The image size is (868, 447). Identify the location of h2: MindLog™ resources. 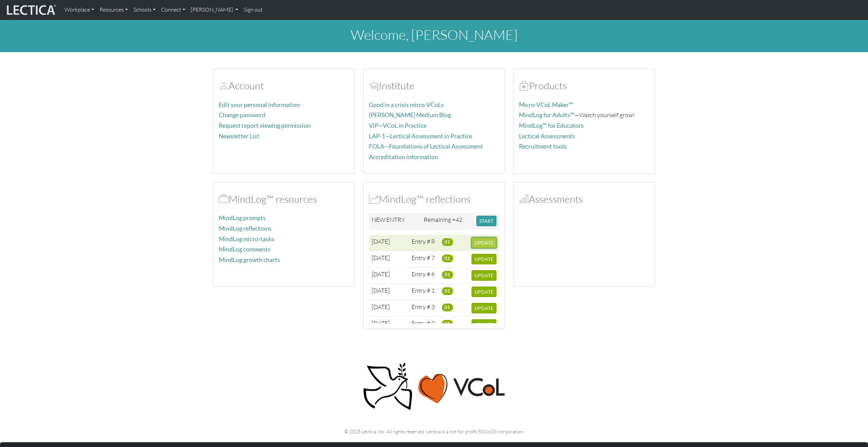
(284, 199).